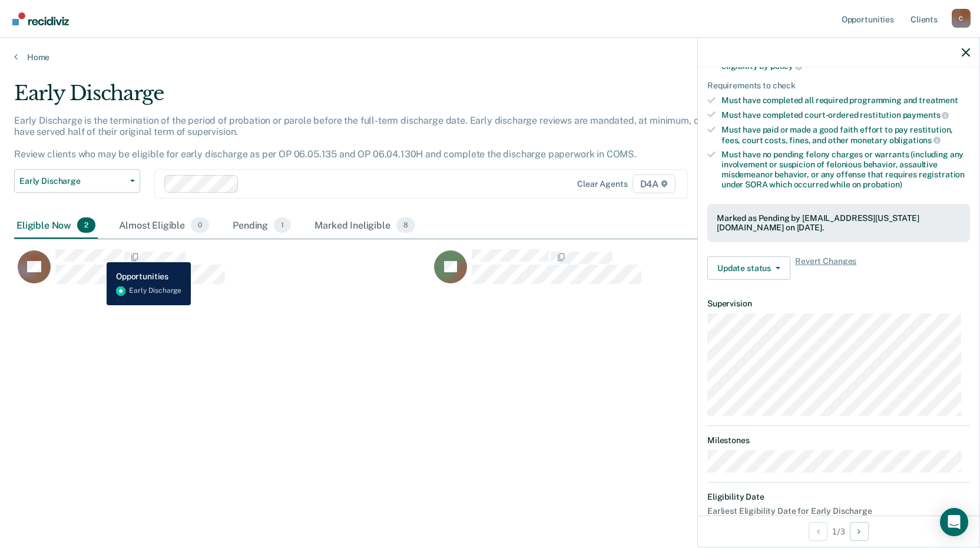 The width and height of the screenshot is (980, 548). What do you see at coordinates (282, 225) in the screenshot?
I see `span: 1` at bounding box center [282, 225].